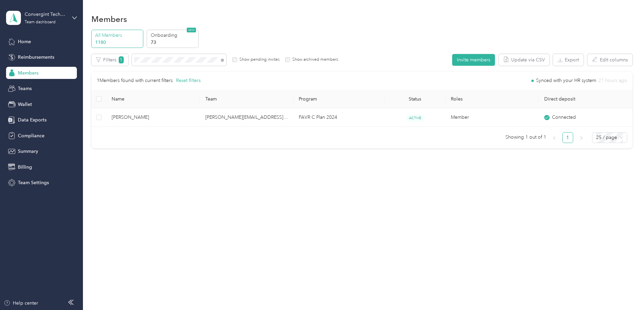  What do you see at coordinates (314, 60) in the screenshot?
I see `label: Show archived members` at bounding box center [314, 60].